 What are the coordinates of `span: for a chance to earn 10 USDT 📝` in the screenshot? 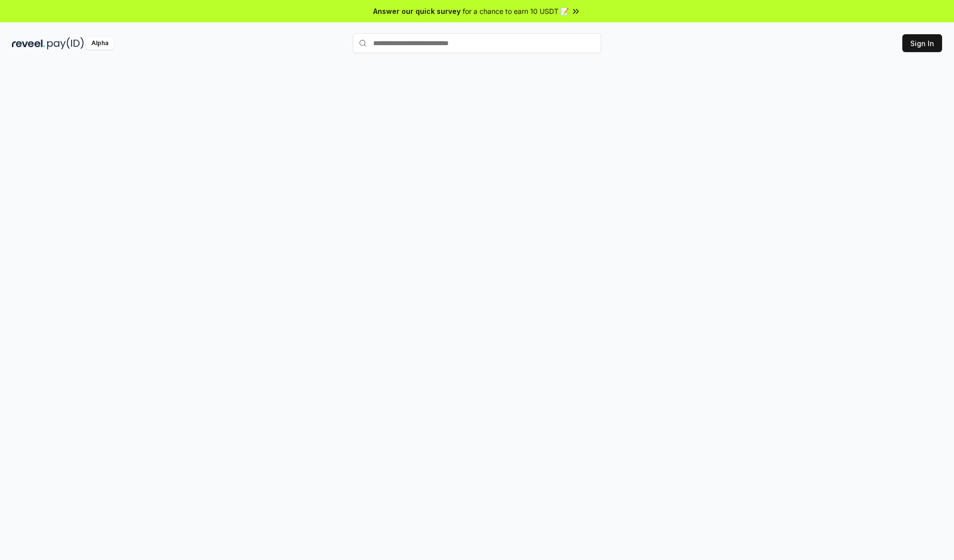 It's located at (516, 11).